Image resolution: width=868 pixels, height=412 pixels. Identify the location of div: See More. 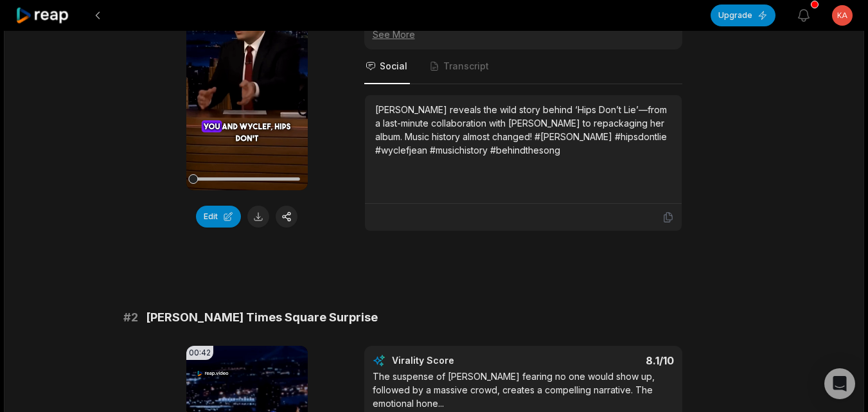
(523, 34).